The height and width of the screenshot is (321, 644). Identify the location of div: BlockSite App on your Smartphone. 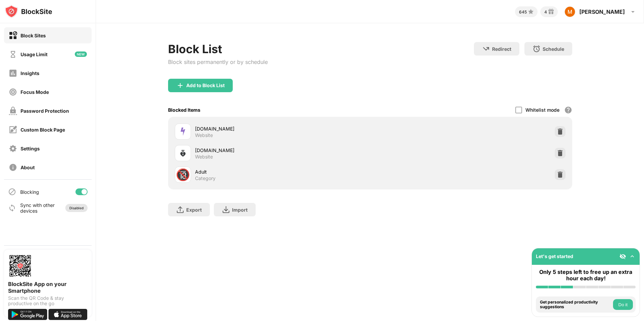
(48, 287).